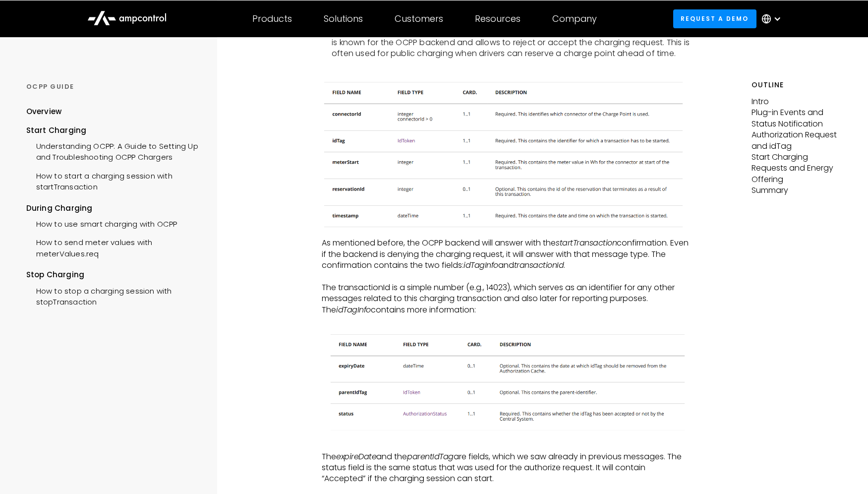  What do you see at coordinates (102, 222) in the screenshot?
I see `div: How to use smart charging with OCPP` at bounding box center [102, 222].